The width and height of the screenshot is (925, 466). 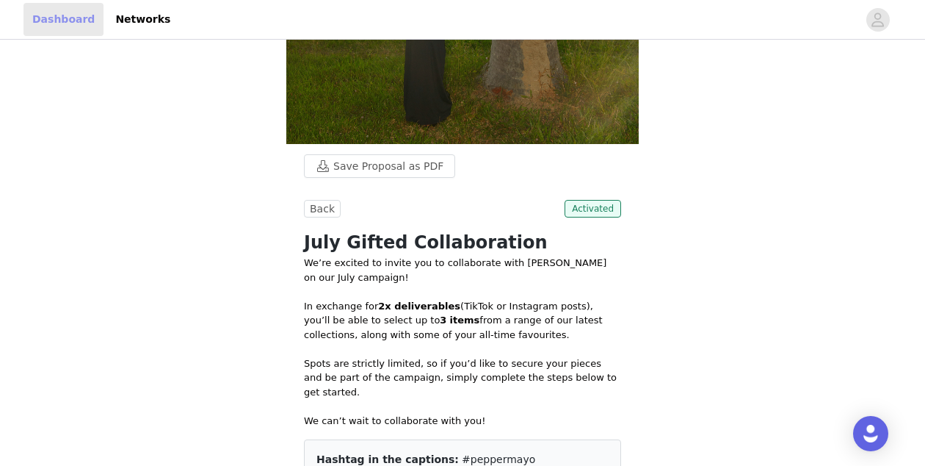 What do you see at coordinates (142, 19) in the screenshot?
I see `a: Networks` at bounding box center [142, 19].